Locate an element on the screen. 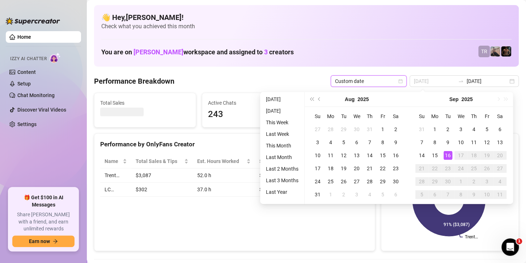  td: 2025-08-18 is located at coordinates (331, 168).